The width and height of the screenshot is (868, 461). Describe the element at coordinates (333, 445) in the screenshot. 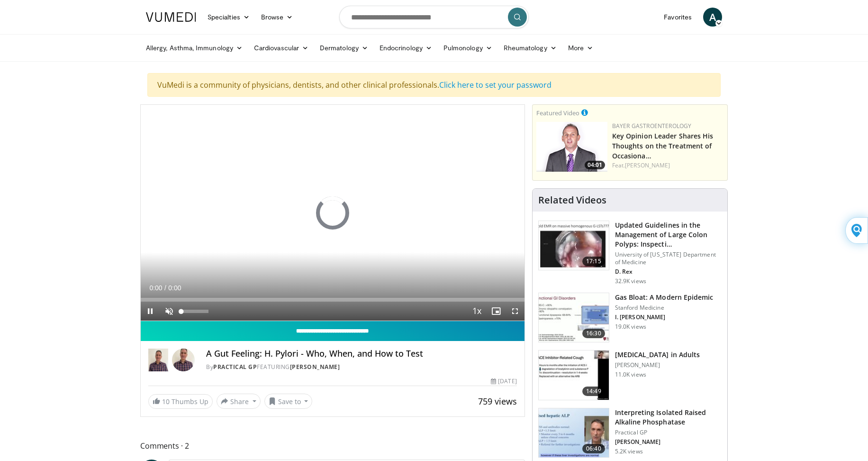

I see `span: Comments 2` at that location.